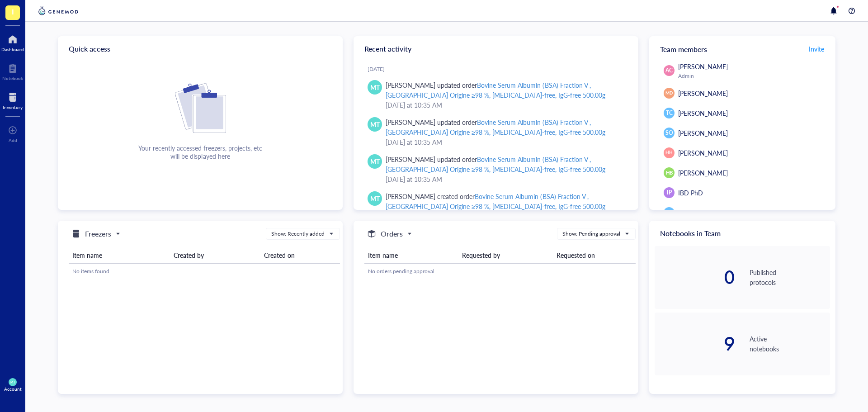  I want to click on span: HH, so click(669, 152).